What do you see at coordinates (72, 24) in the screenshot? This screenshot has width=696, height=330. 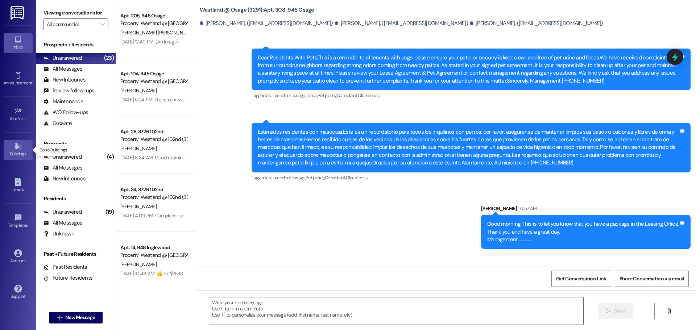 I see `input: All communities` at bounding box center [72, 24].